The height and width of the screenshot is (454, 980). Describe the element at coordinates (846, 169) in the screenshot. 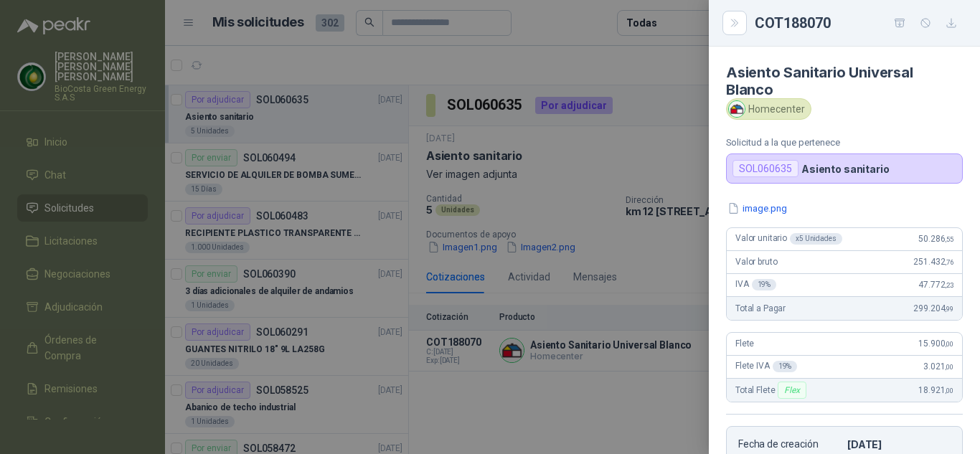

I see `p: Asiento sanitario` at that location.